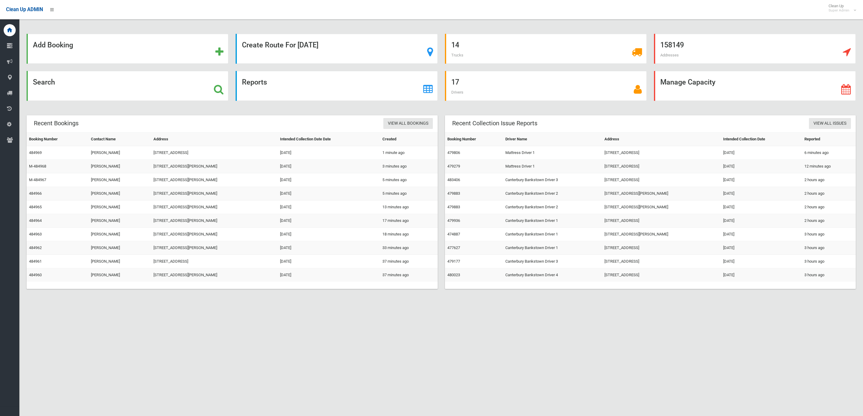 The image size is (863, 416). Describe the element at coordinates (409, 166) in the screenshot. I see `td: 3 minutes ago` at that location.